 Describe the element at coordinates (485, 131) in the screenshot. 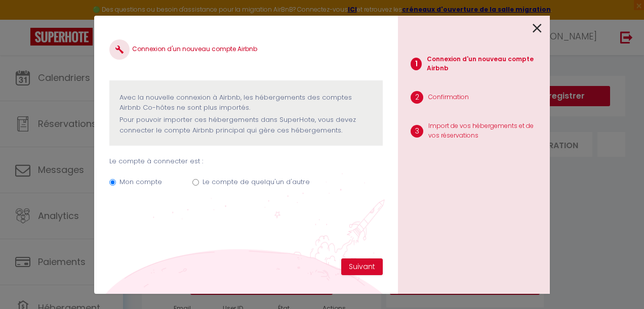

I see `p: Import de vos hébergements et de vos réservations` at that location.